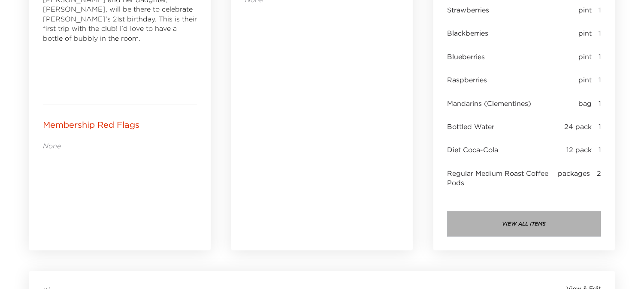 This screenshot has height=289, width=644. Describe the element at coordinates (467, 80) in the screenshot. I see `span: Raspberries` at that location.